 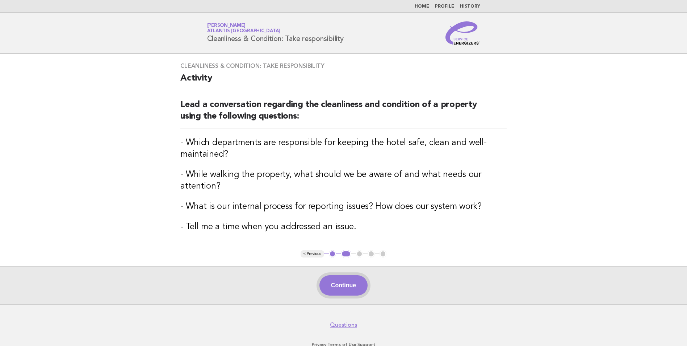 What do you see at coordinates (346, 254) in the screenshot?
I see `button: 2` at bounding box center [346, 254].